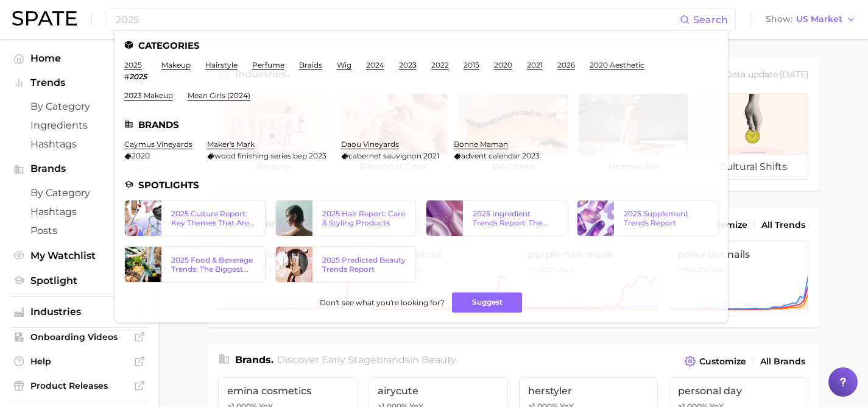  Describe the element at coordinates (811, 19) in the screenshot. I see `button: ShowUS Market` at that location.